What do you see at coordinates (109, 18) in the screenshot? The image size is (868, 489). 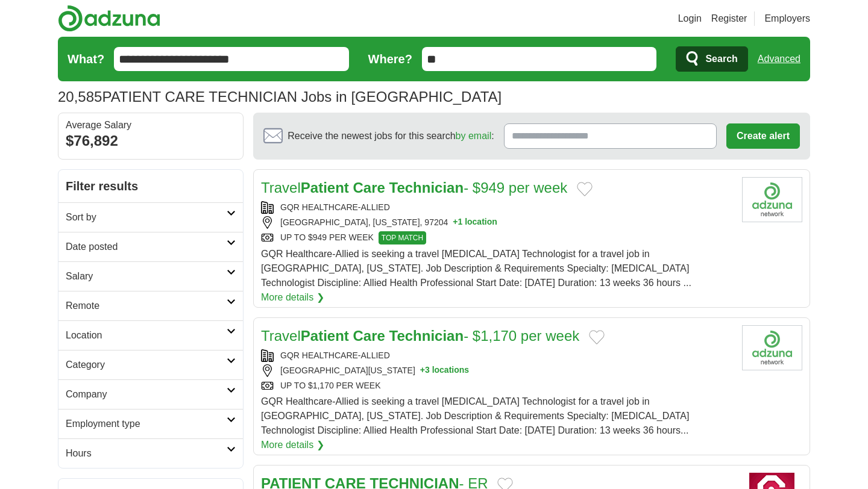 I see `img: Adzuna logo` at bounding box center [109, 18].